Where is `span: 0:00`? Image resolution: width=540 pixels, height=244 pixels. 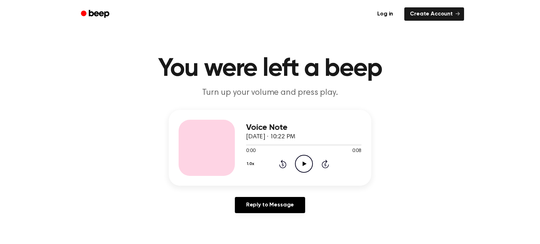
span: 0:00 is located at coordinates (251, 151).